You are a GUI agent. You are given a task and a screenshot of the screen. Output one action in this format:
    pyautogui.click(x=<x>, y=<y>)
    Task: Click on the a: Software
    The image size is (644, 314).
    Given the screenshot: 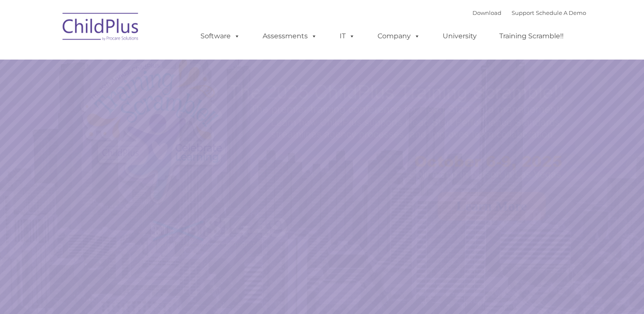 What is the action you would take?
    pyautogui.click(x=220, y=36)
    